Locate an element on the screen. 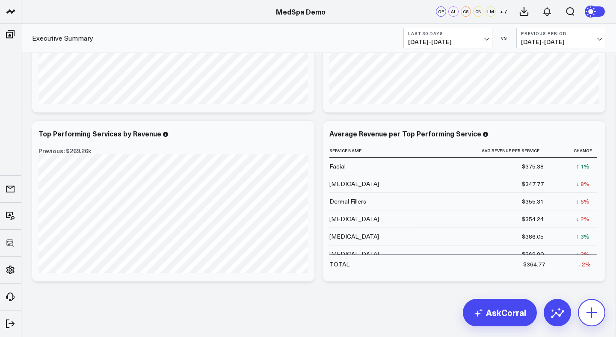 The height and width of the screenshot is (337, 616). span: + 7 is located at coordinates (503, 12).